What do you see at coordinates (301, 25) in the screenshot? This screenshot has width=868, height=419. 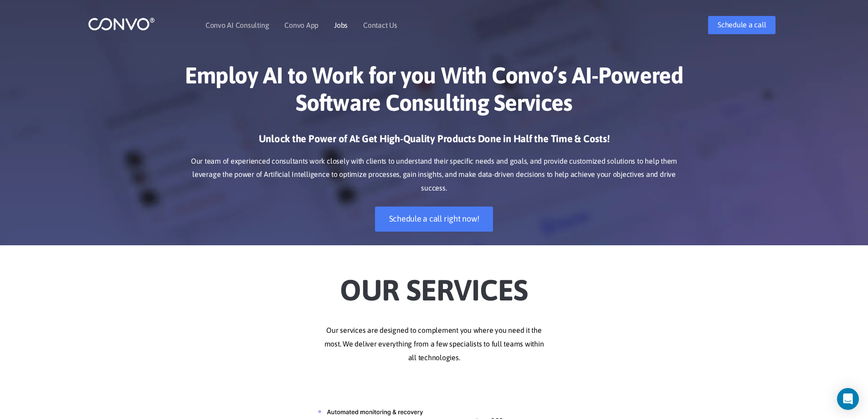 I see `a: Convo App` at bounding box center [301, 25].